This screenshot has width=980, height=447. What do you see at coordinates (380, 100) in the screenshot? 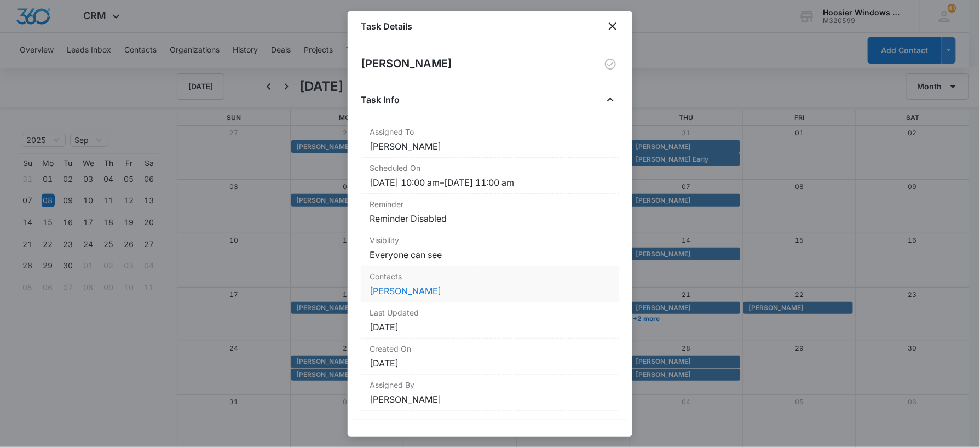
I see `h4: Task Info` at bounding box center [380, 100].